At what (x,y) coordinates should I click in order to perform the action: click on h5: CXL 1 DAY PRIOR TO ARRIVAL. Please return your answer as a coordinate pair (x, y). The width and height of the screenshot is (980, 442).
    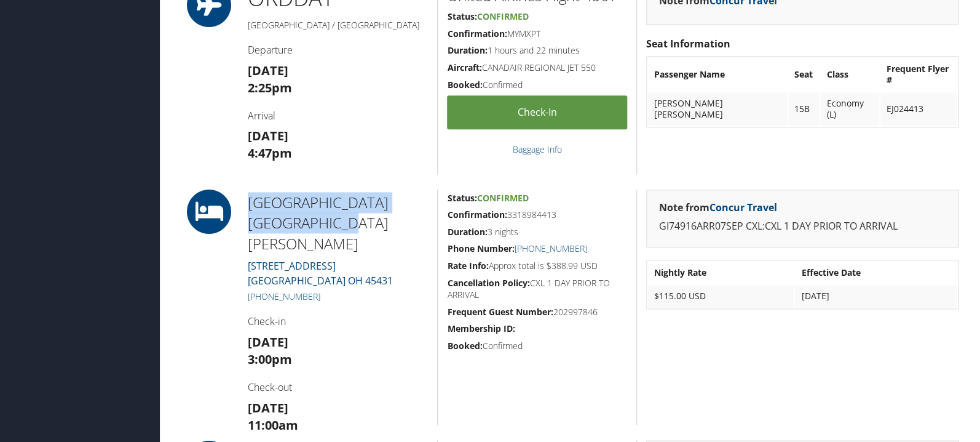
    Looking at the image, I should click on (537, 288).